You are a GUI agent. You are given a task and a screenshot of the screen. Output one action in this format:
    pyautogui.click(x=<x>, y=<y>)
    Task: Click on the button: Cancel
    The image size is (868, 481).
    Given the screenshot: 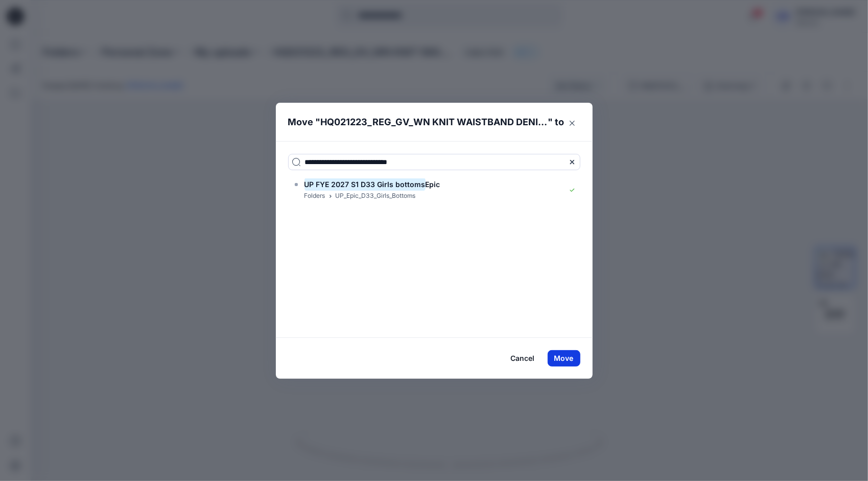 What is the action you would take?
    pyautogui.click(x=523, y=359)
    